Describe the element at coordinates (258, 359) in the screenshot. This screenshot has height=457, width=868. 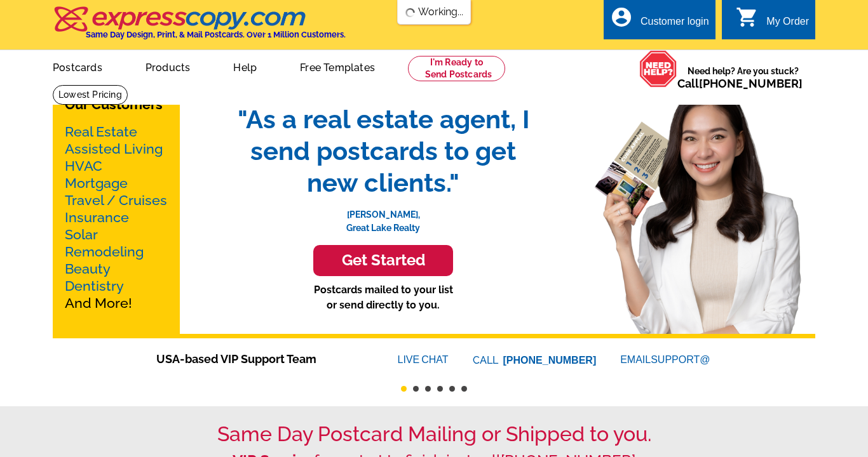
I see `span: USA-based VIP Support Team` at that location.